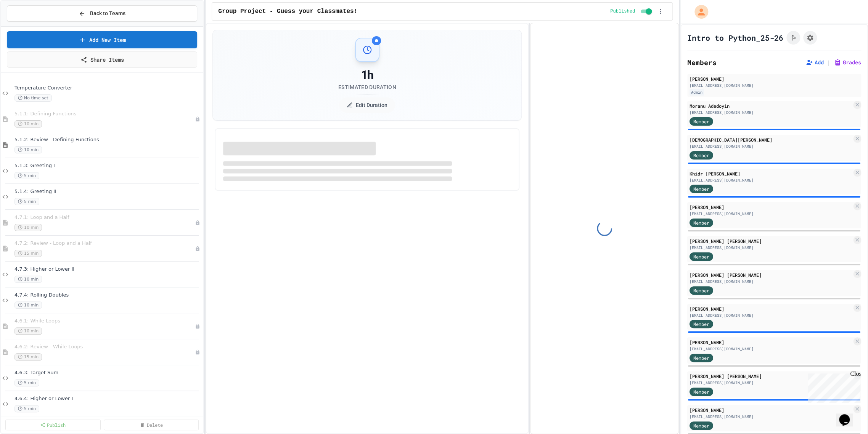  Describe the element at coordinates (108, 88) in the screenshot. I see `span: Temperature Converter` at that location.